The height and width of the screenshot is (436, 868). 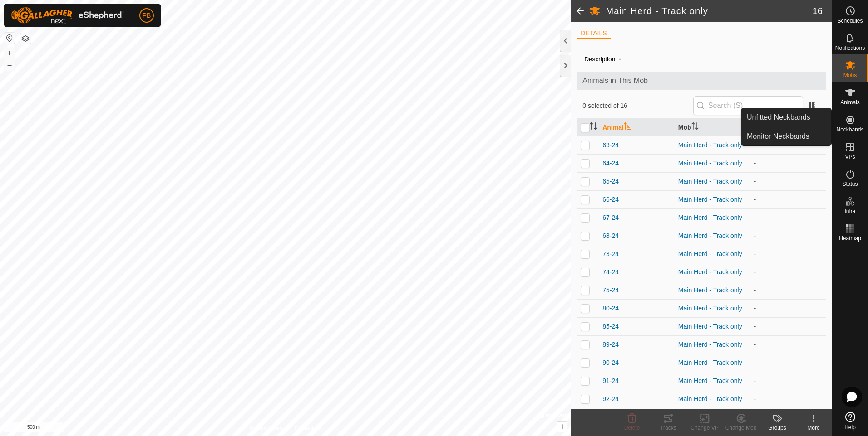 I want to click on th: Mob, so click(x=712, y=128).